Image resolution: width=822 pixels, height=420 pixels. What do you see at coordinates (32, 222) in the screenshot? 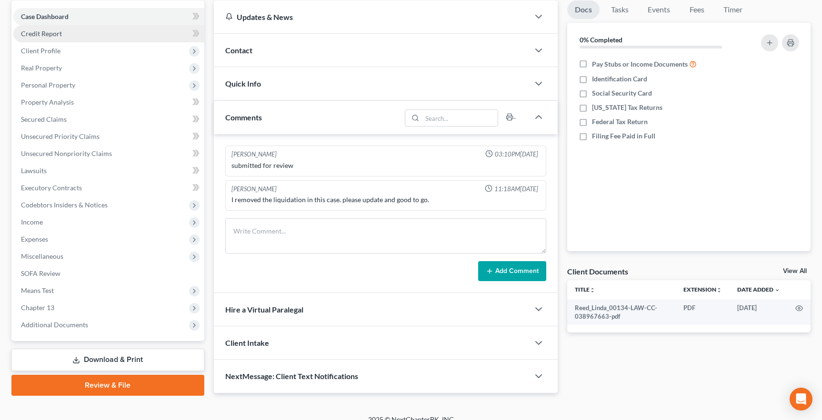
I see `span: Income` at bounding box center [32, 222].